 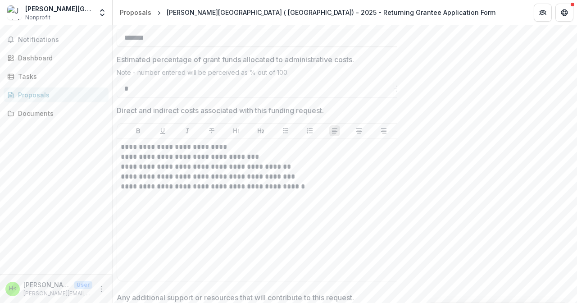 What do you see at coordinates (56, 58) in the screenshot?
I see `a: Dashboard` at bounding box center [56, 58].